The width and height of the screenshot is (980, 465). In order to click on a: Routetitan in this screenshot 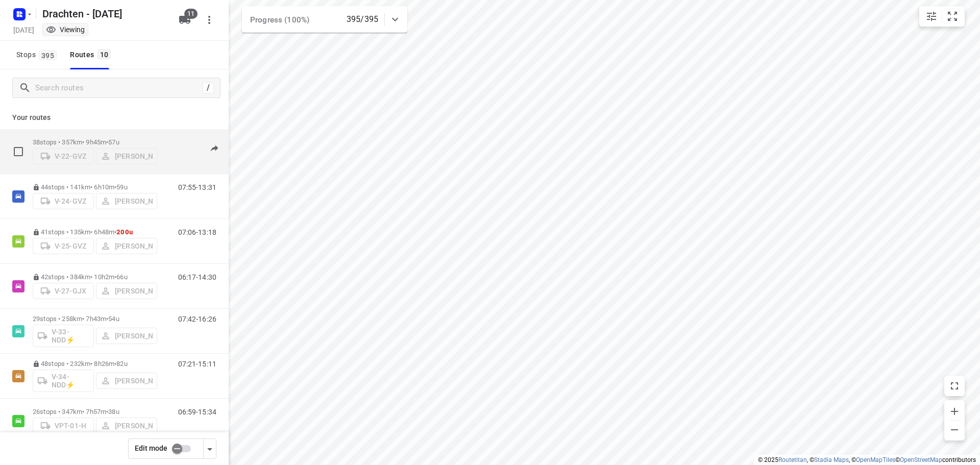, I will do `click(793, 460)`.